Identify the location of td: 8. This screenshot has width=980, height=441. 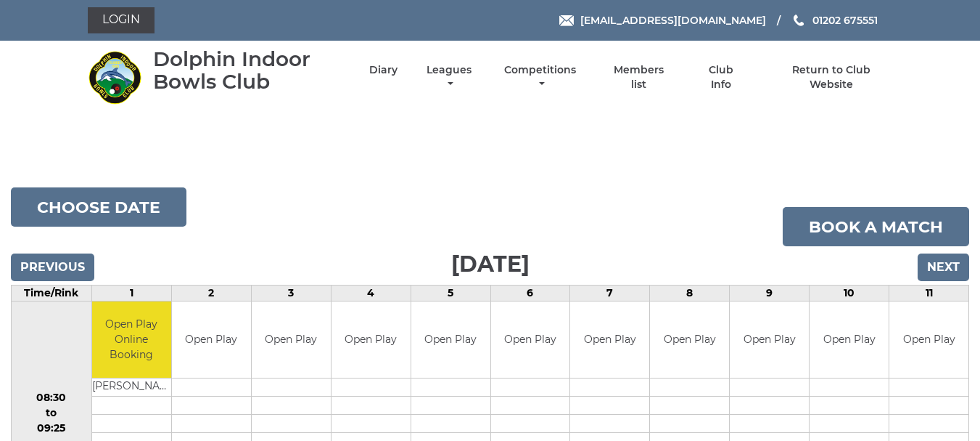
(690, 293).